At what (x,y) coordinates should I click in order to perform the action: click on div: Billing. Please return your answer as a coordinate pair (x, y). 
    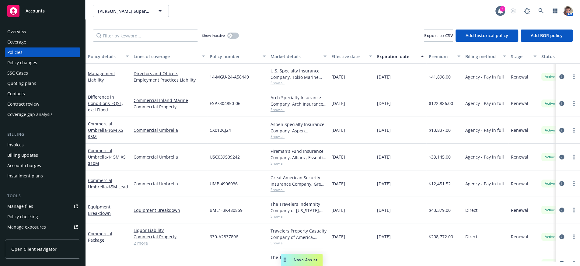
    Looking at the image, I should click on (43, 135).